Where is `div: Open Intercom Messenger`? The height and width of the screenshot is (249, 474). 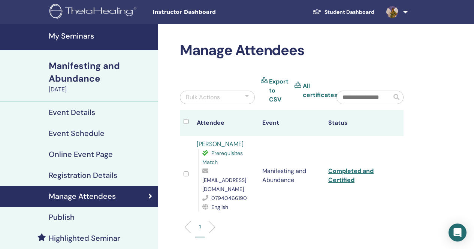
div: Open Intercom Messenger is located at coordinates (457, 233).